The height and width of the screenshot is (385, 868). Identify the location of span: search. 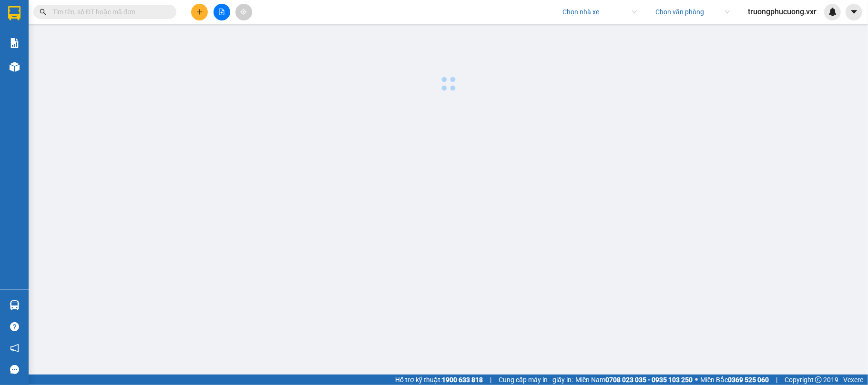
(43, 12).